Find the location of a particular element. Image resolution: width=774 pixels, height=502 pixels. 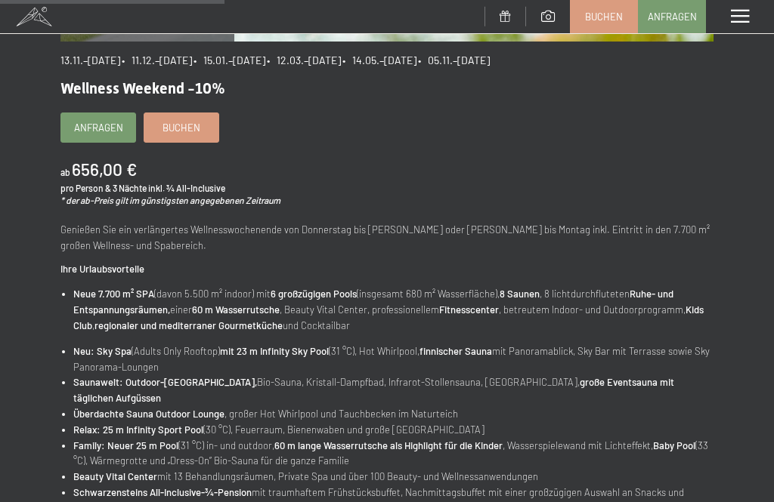

span: pro Person & is located at coordinates (85, 188).